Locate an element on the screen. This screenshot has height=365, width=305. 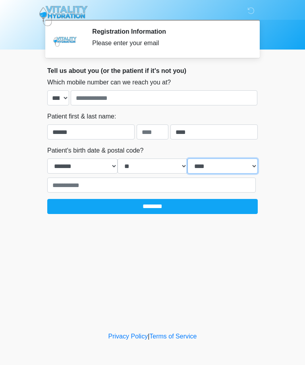
label: Patient's birth date & postal code? is located at coordinates (95, 151).